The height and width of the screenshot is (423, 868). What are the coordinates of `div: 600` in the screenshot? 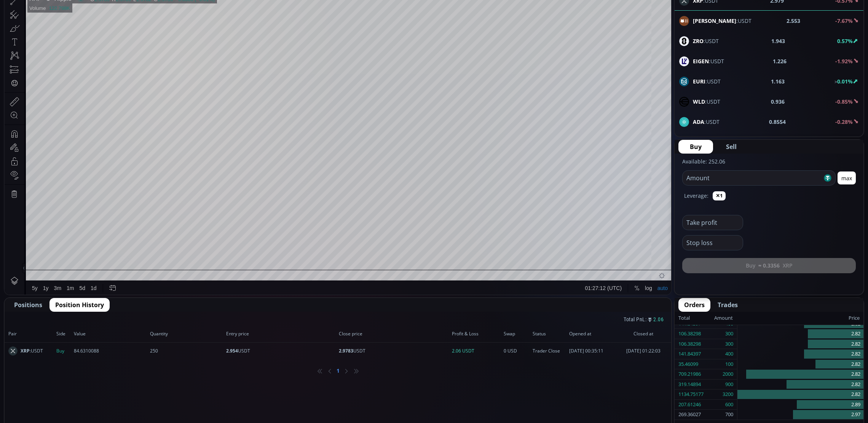 It's located at (729, 405).